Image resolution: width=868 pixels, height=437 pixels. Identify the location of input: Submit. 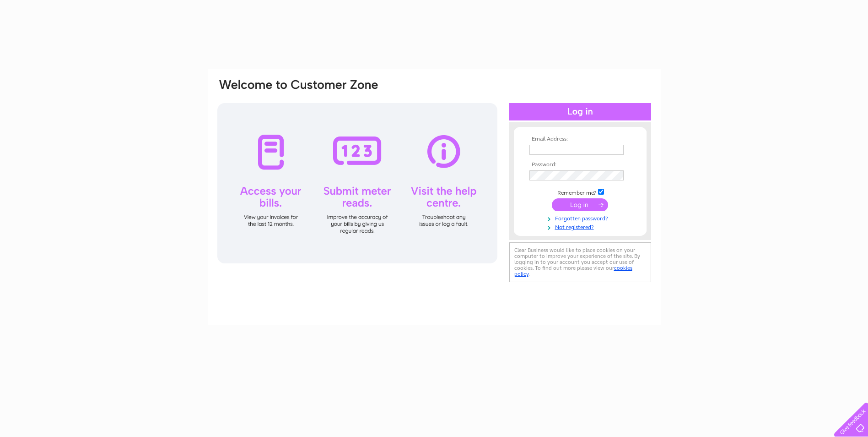
(580, 204).